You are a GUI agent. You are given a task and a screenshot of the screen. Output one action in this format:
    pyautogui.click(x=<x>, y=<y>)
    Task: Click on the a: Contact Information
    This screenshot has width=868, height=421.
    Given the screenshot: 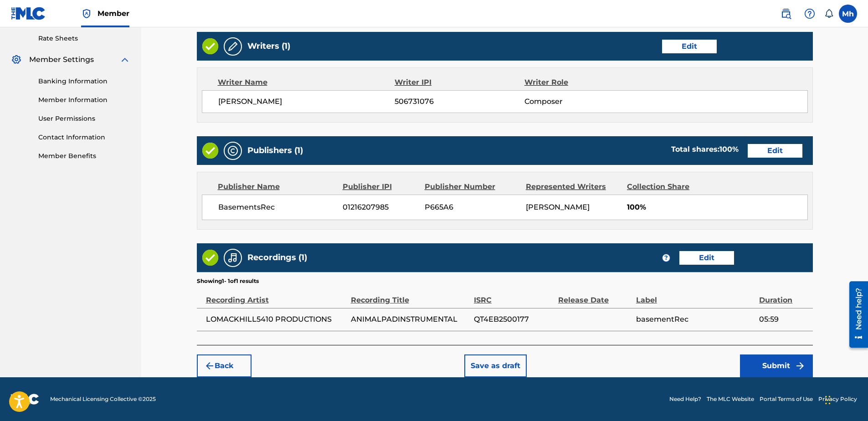 What is the action you would take?
    pyautogui.click(x=84, y=137)
    